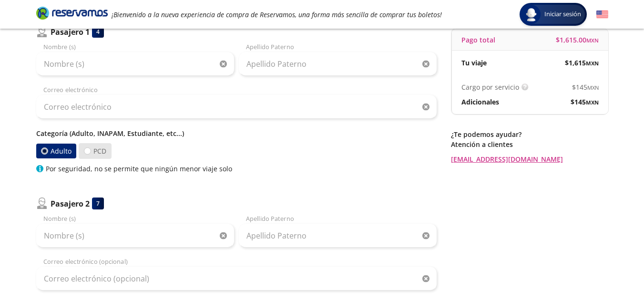 The width and height of the screenshot is (644, 302). Describe the element at coordinates (277, 14) in the screenshot. I see `em: ¡Bienvenido a la nueva experiencia de compra de Reservamos, una forma más sencilla de comprar tus...` at that location.